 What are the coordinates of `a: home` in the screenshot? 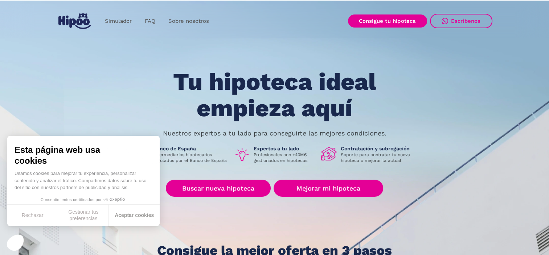 It's located at (75, 21).